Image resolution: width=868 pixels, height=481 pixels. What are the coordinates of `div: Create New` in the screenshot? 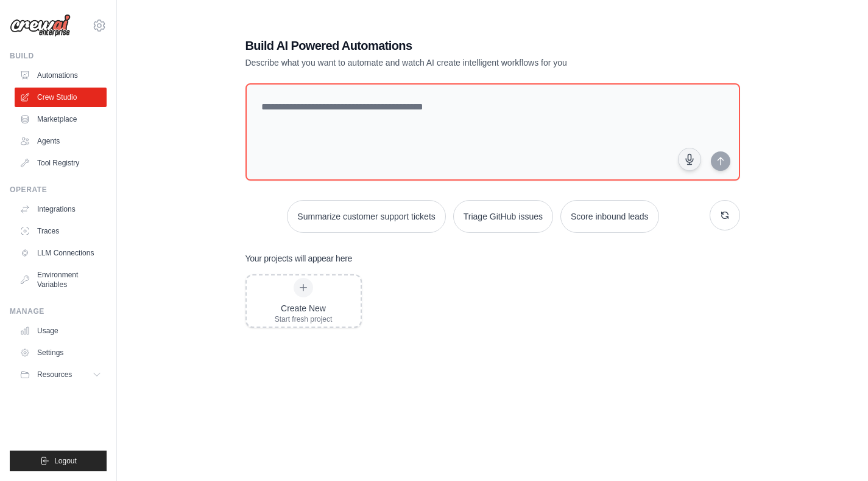 It's located at (303, 308).